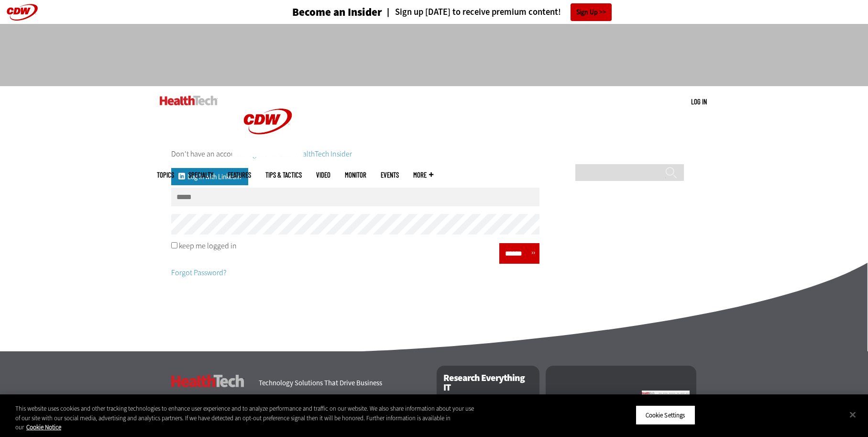 This screenshot has width=868, height=437. What do you see at coordinates (665, 415) in the screenshot?
I see `button: Cookie Settings` at bounding box center [665, 415].